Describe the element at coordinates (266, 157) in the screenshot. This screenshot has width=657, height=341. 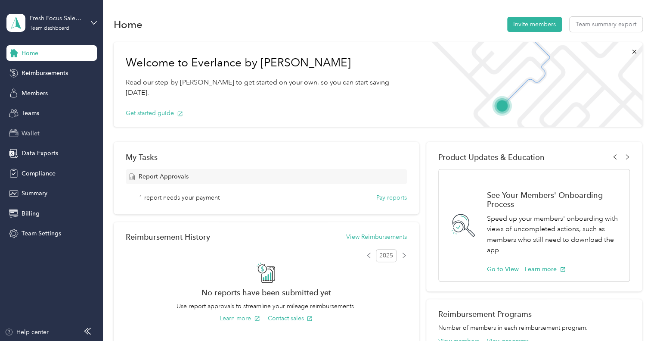
I see `div: My Tasks` at that location.